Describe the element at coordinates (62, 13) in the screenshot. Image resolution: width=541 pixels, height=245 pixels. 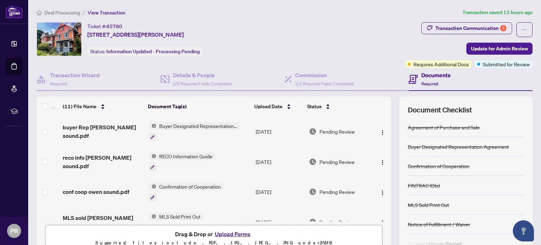
I see `span: Deal Processing` at that location.